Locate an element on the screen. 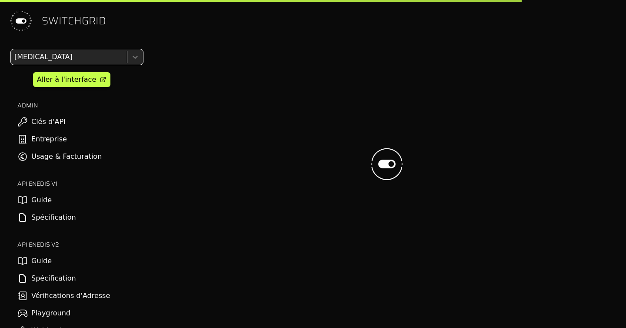 This screenshot has height=328, width=626. div: Aller à l'interface is located at coordinates (67, 80).